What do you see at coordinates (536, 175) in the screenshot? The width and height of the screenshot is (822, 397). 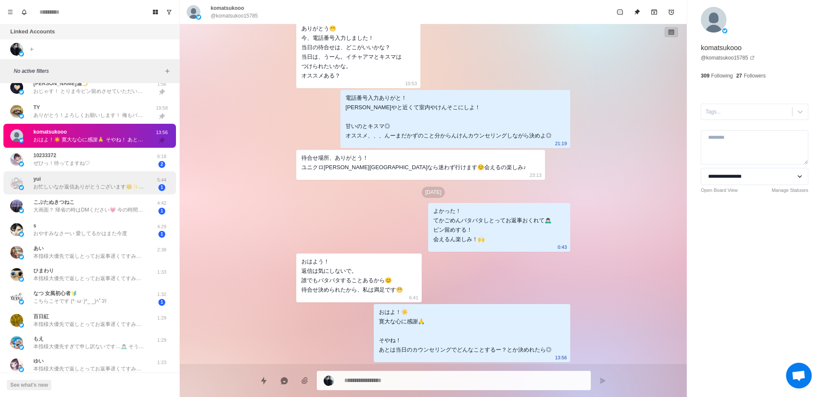 I see `p: 23:13` at bounding box center [536, 175].